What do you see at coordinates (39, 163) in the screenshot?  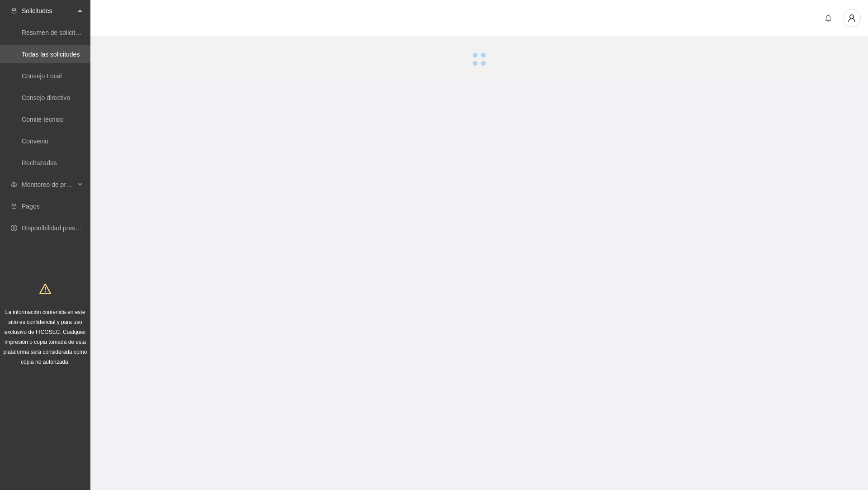 I see `a: Rechazadas` at bounding box center [39, 163].